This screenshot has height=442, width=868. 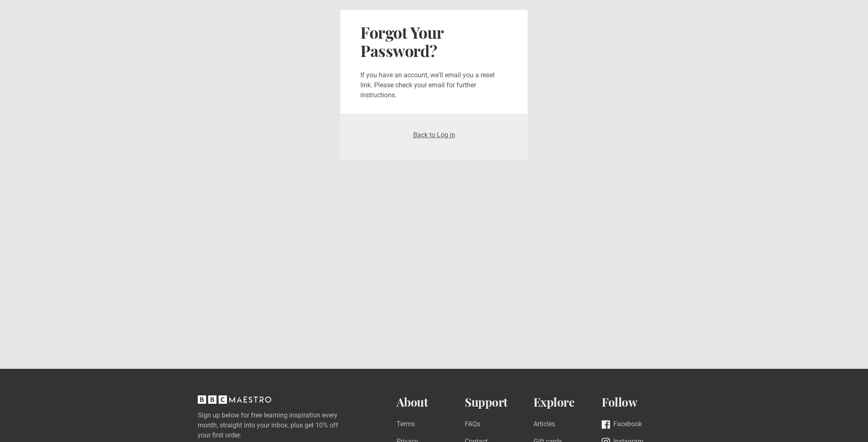 What do you see at coordinates (567, 402) in the screenshot?
I see `h2: Explore` at bounding box center [567, 402].